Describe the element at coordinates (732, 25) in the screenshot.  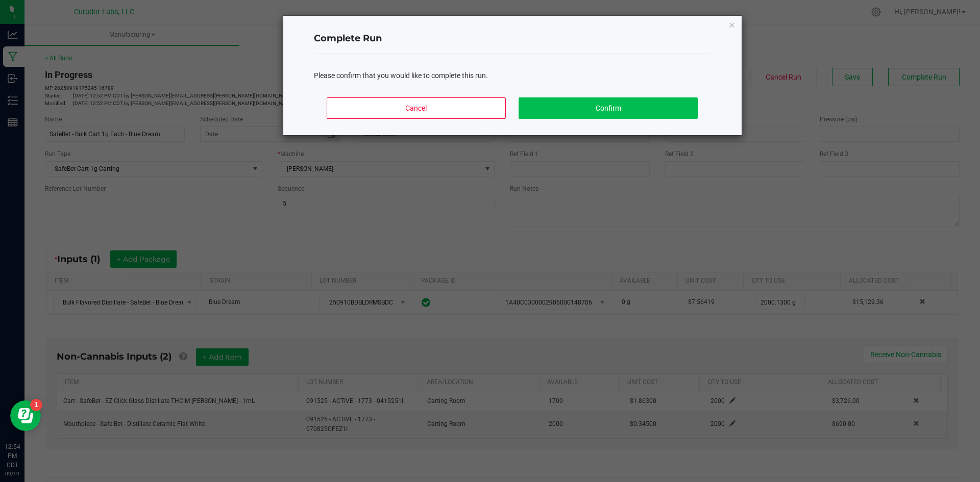
I see `button: Close` at that location.